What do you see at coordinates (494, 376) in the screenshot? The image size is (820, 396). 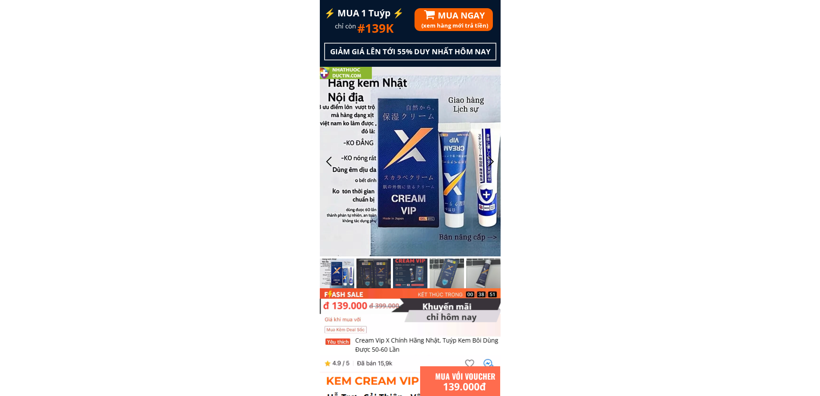 I see `h1: MUA VỚI VOUCHER` at bounding box center [494, 376].